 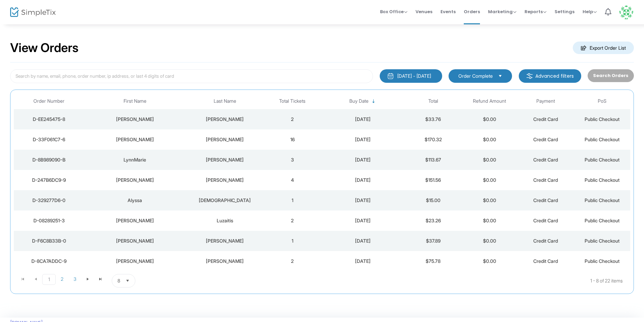 What do you see at coordinates (49, 119) in the screenshot?
I see `div: D-EE245475-8` at bounding box center [49, 119].